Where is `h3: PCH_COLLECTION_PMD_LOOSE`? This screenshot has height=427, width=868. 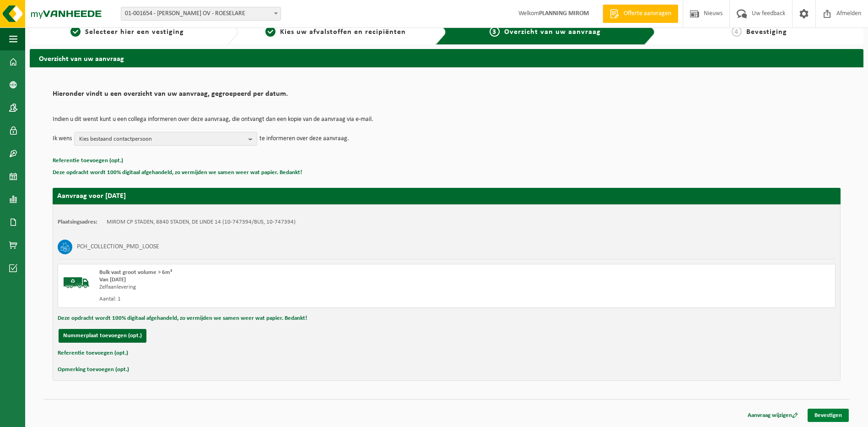
h3: PCH_COLLECTION_PMD_LOOSE is located at coordinates (118, 247).